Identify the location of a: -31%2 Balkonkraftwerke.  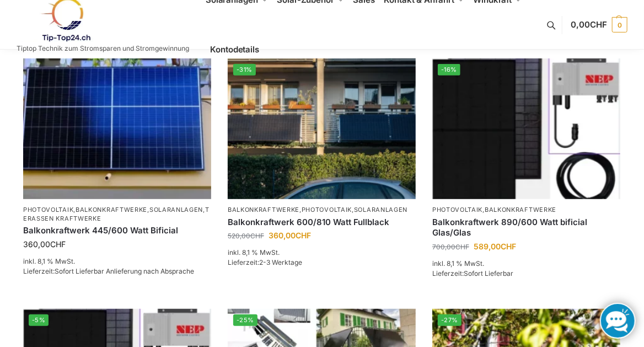
(321, 129).